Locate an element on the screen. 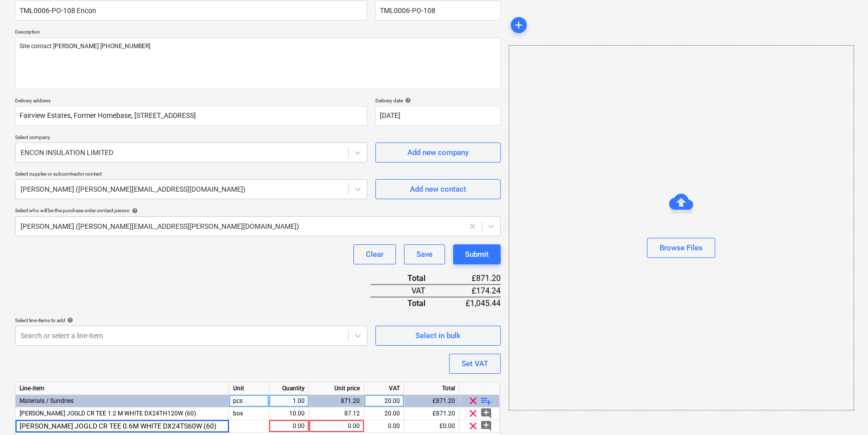 Image resolution: width=868 pixels, height=435 pixels. span: Materials / Sundries is located at coordinates (46, 401).